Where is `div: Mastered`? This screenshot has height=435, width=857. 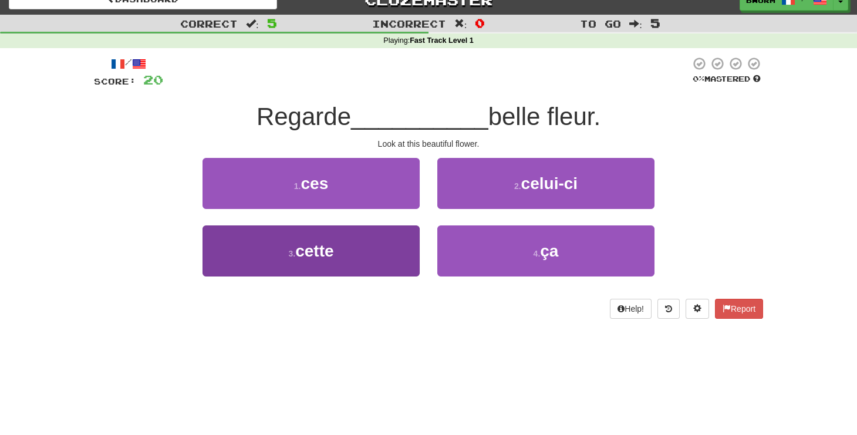 div: Mastered is located at coordinates (727, 79).